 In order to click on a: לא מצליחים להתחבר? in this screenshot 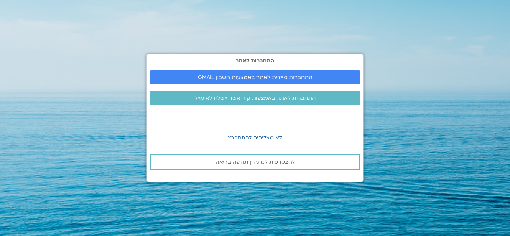, I will do `click(255, 138)`.